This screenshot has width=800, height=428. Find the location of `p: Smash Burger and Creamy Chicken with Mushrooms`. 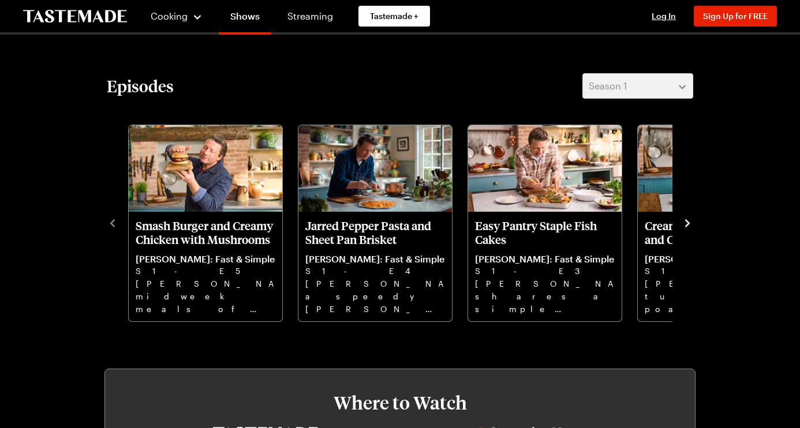

p: Smash Burger and Creamy Chicken with Mushrooms is located at coordinates (205, 233).